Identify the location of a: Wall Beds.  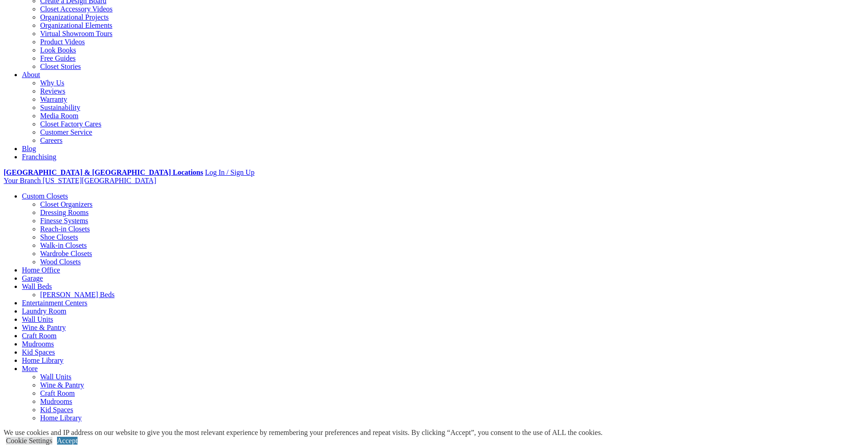
(37, 286).